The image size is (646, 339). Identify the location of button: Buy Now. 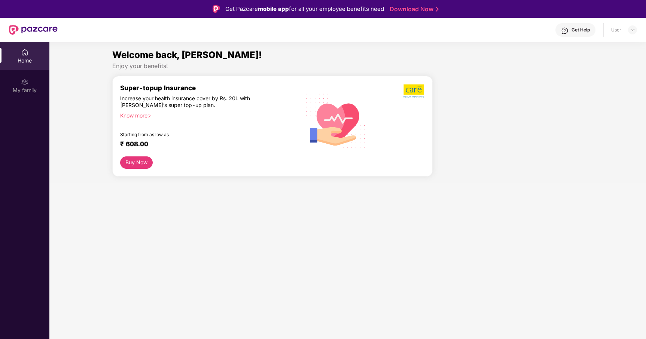
(136, 162).